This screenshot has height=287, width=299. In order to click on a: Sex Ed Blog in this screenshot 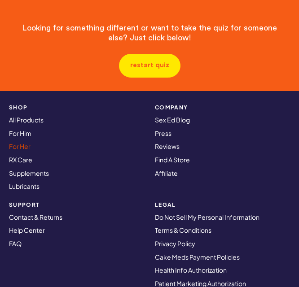, I will do `click(172, 120)`.